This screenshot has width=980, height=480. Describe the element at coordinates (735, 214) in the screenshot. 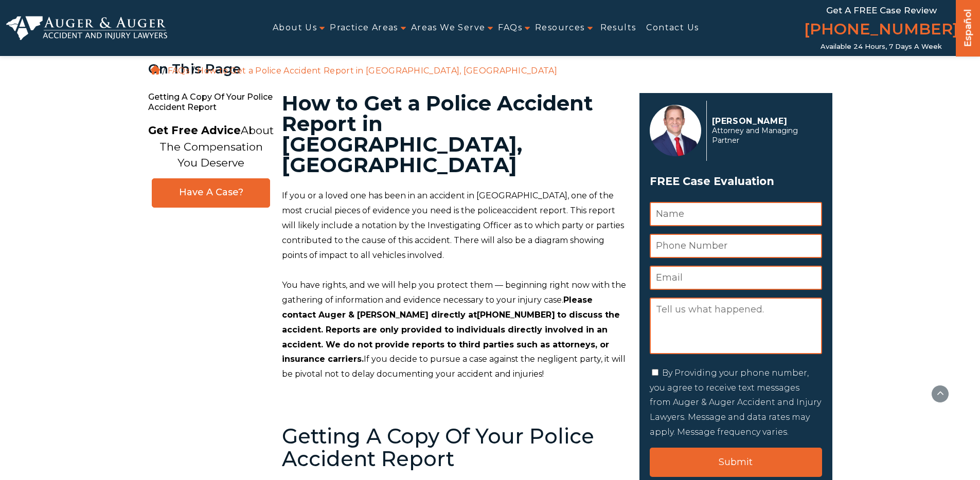

I see `input: Name` at that location.